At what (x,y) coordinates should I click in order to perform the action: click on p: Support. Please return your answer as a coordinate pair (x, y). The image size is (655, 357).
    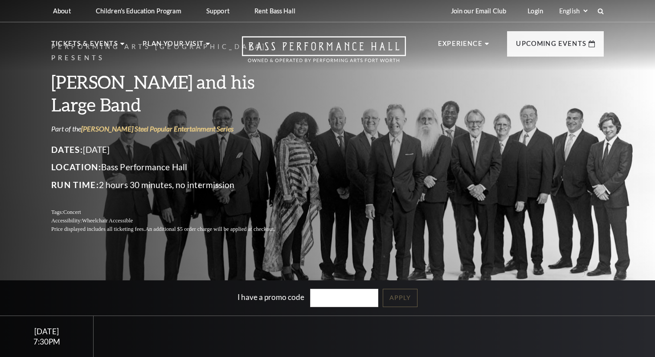
    Looking at the image, I should click on (218, 11).